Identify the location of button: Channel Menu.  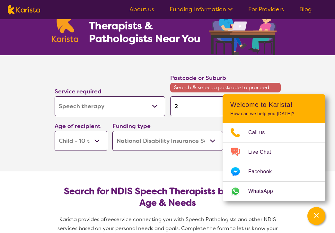
(317, 216).